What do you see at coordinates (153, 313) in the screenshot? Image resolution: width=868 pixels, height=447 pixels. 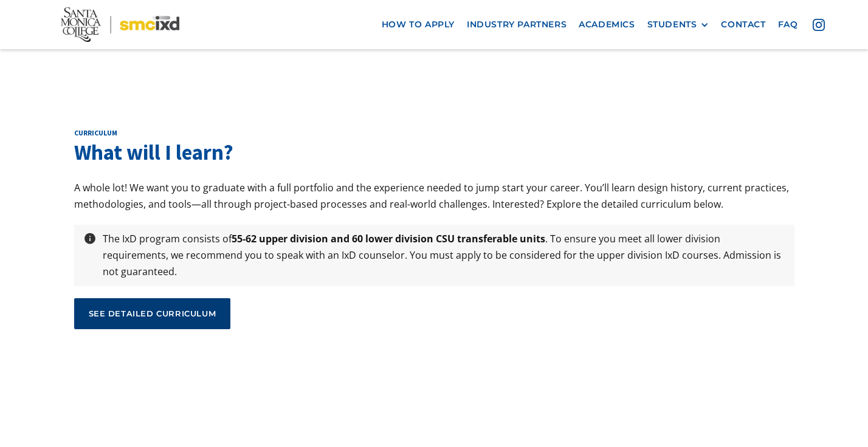 I see `div: see detailed curriculum` at bounding box center [153, 313].